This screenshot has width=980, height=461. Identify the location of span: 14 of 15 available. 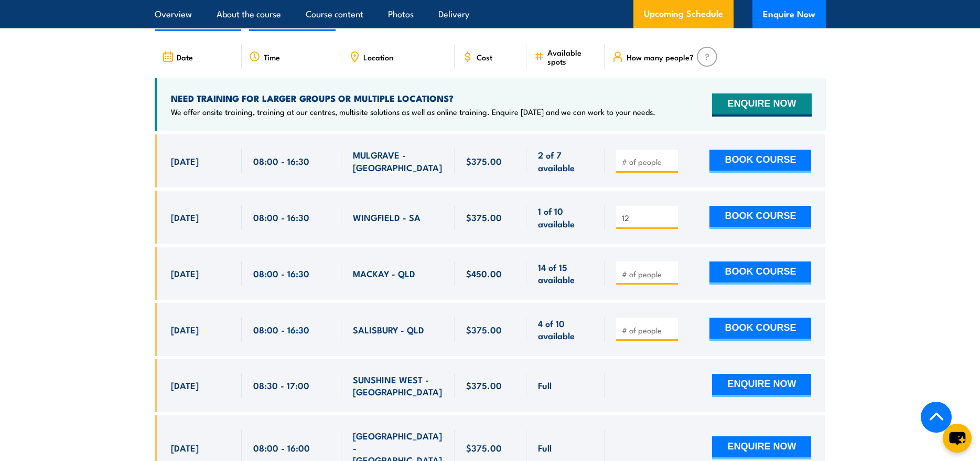
(565, 273).